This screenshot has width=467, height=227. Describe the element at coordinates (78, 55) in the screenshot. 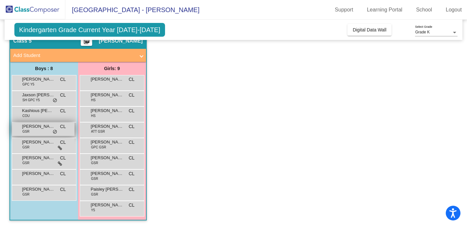

I see `mat-expansion-panel-header: Add Student` at that location.